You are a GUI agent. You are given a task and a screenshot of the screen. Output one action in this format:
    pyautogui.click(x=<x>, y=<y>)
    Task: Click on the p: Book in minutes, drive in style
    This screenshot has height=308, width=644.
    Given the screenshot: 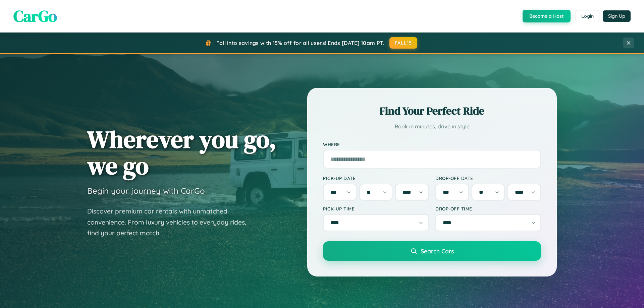 What is the action you would take?
    pyautogui.click(x=432, y=127)
    